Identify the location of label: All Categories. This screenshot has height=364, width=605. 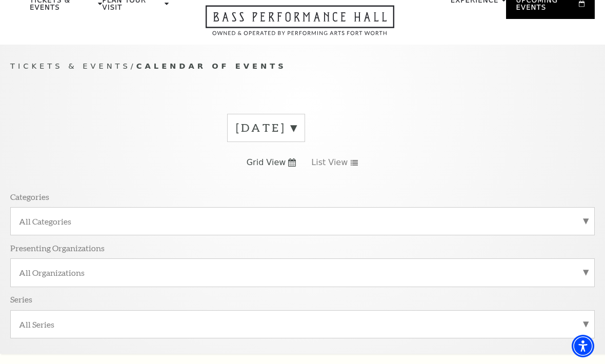
(302, 221).